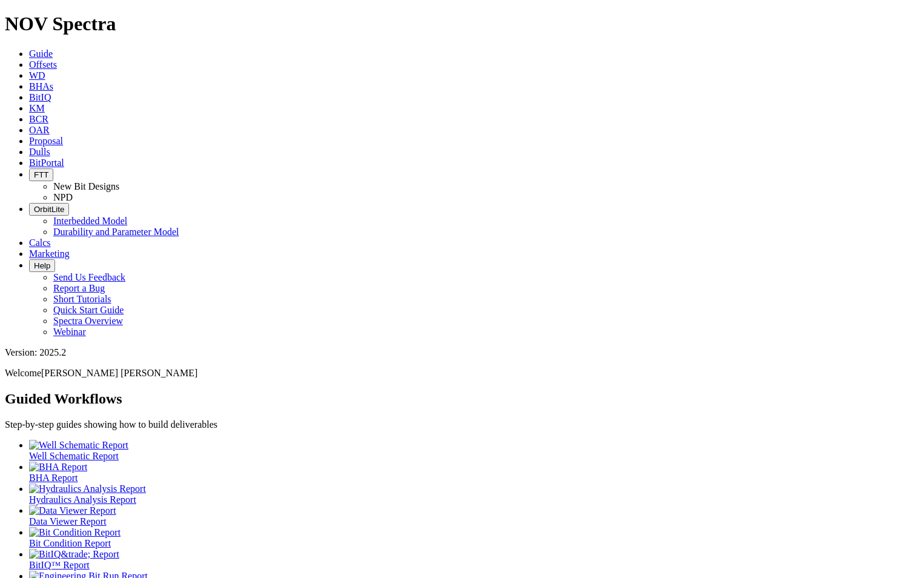 Image resolution: width=924 pixels, height=578 pixels. I want to click on a: Durability and Parameter Model, so click(116, 231).